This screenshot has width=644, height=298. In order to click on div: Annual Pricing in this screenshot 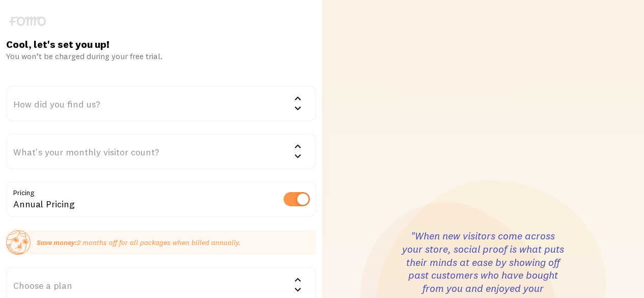, I will do `click(161, 200)`.